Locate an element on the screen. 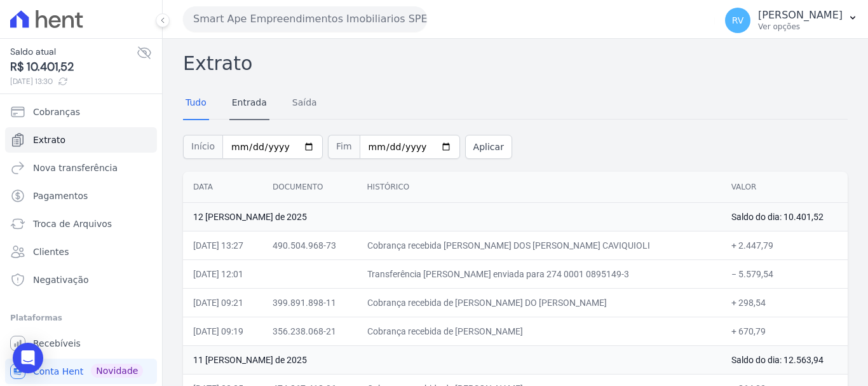 Image resolution: width=868 pixels, height=386 pixels. th: Data is located at coordinates (222, 187).